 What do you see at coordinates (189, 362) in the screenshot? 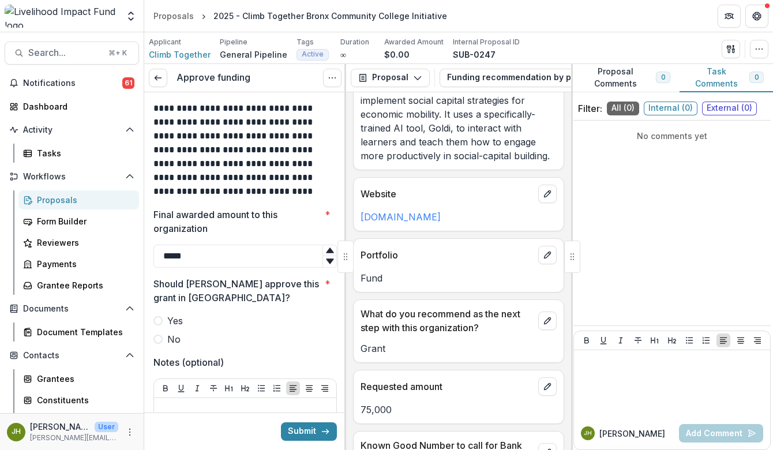
I see `p: Notes (optional)` at bounding box center [189, 362].